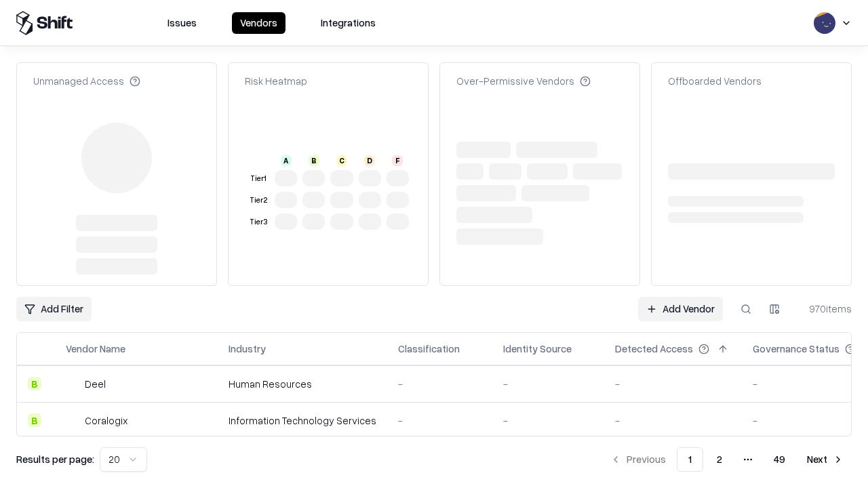 Image resolution: width=868 pixels, height=488 pixels. I want to click on div: Classification, so click(429, 349).